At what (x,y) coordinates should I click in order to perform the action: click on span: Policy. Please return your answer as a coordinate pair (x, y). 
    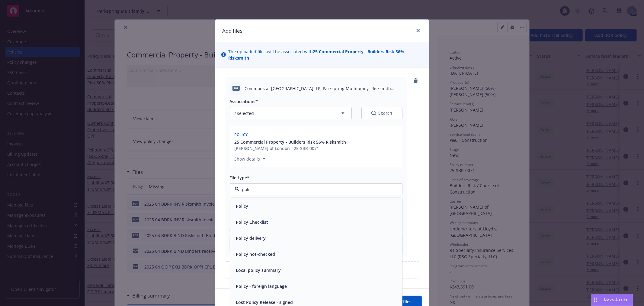
    Looking at the image, I should click on (242, 206).